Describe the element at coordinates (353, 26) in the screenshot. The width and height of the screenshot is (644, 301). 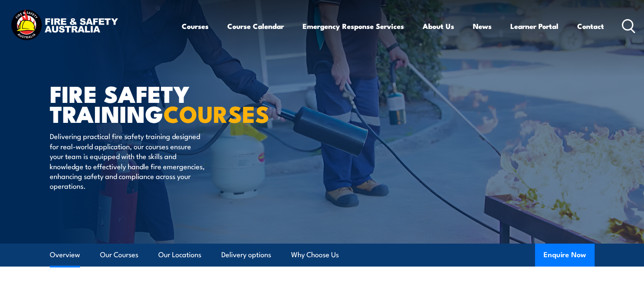
I see `a: Emergency Response Services` at that location.